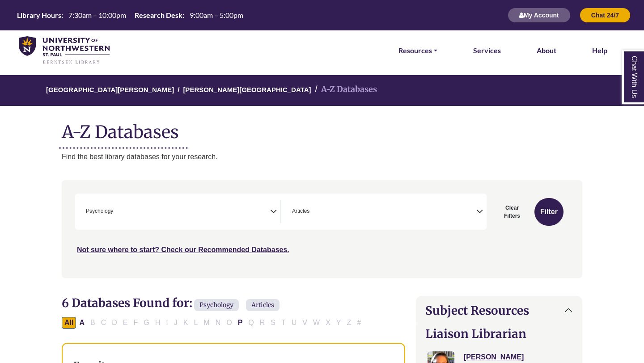 The width and height of the screenshot is (644, 363). Describe the element at coordinates (240, 323) in the screenshot. I see `button: Filter Results P` at that location.